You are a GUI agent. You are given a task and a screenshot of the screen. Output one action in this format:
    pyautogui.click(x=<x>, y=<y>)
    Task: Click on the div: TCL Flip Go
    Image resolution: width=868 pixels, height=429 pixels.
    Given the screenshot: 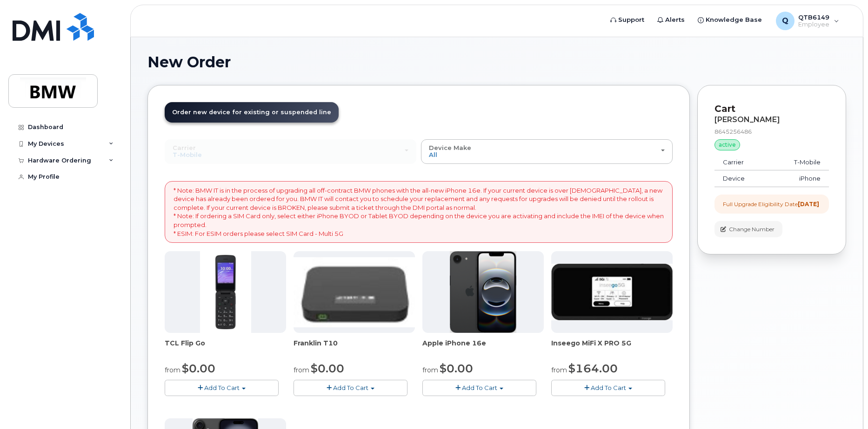 What is the action you would take?
    pyautogui.click(x=225, y=348)
    